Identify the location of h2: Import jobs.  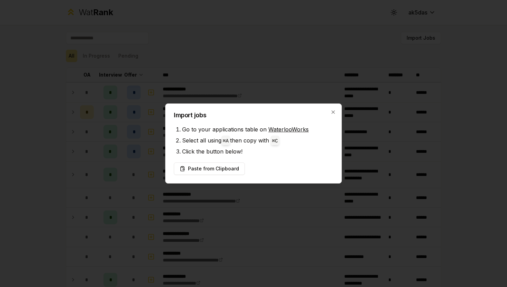
(253, 115).